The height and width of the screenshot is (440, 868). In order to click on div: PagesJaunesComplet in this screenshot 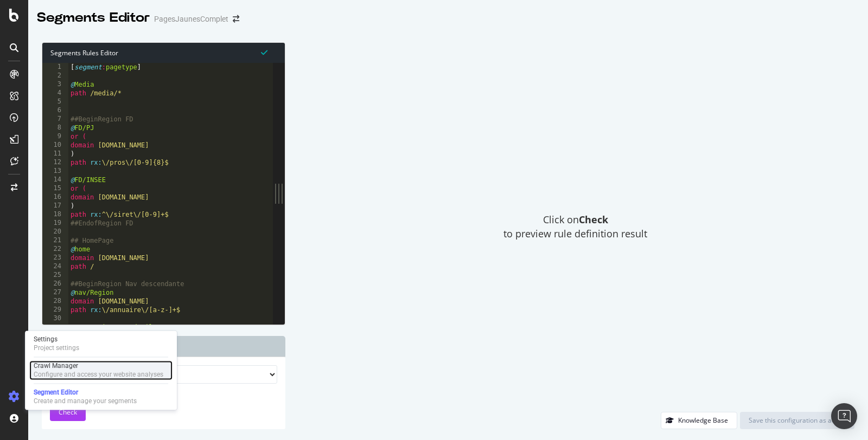, I will do `click(191, 19)`.